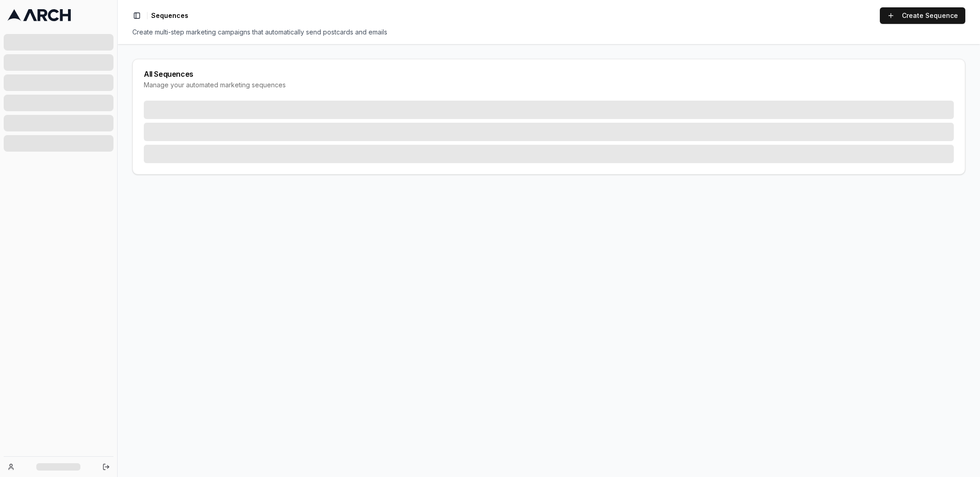  What do you see at coordinates (169, 15) in the screenshot?
I see `span: Sequences` at bounding box center [169, 15].